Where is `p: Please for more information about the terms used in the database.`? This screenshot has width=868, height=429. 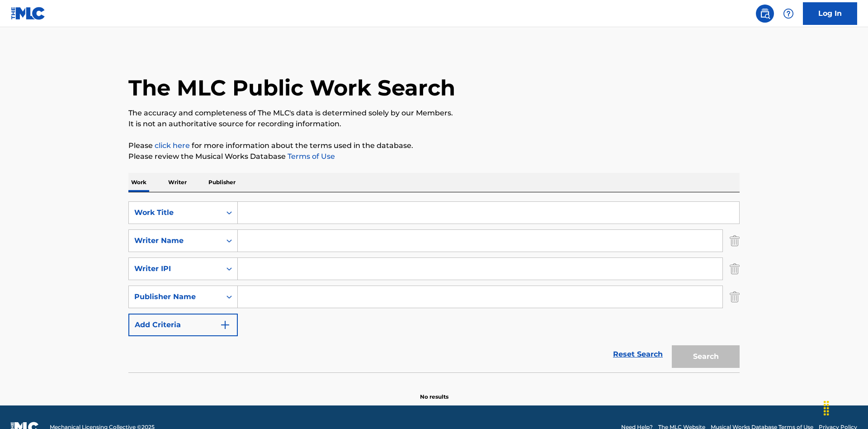 p: Please for more information about the terms used in the database. is located at coordinates (434, 145).